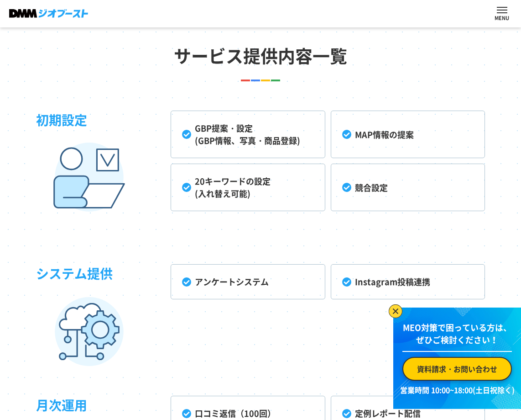 The width and height of the screenshot is (521, 420). I want to click on h3: システム提供, so click(103, 308).